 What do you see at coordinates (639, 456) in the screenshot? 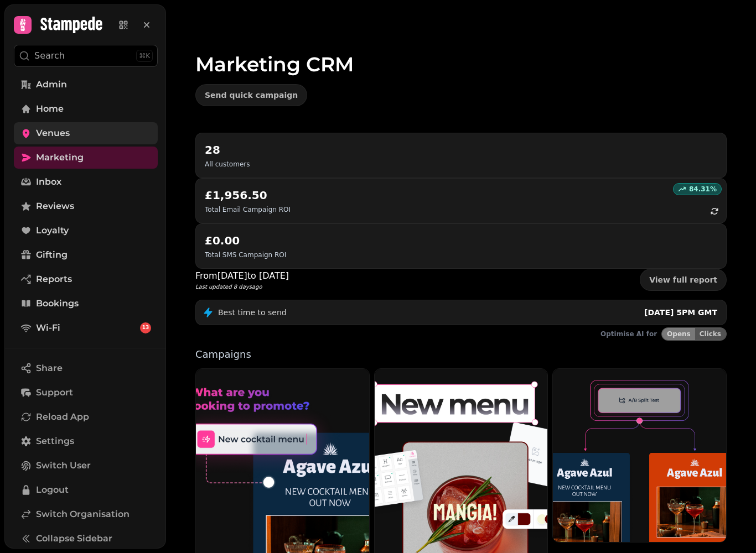
I see `img: Workflows (coming soon)` at bounding box center [639, 456].